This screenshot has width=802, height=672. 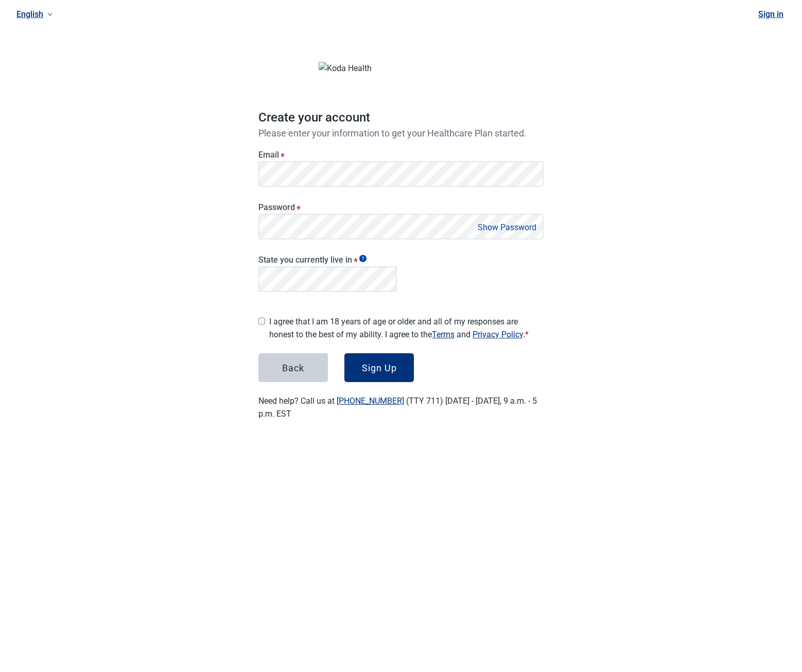 What do you see at coordinates (363, 259) in the screenshot?
I see `span: Show tooltip` at bounding box center [363, 259].